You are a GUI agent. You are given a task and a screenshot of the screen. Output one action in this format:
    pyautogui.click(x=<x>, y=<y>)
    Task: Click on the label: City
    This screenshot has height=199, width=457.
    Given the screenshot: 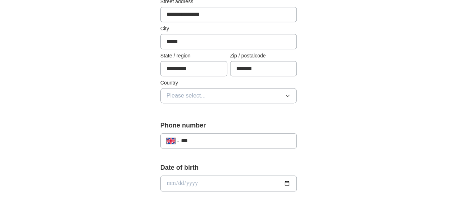 What is the action you would take?
    pyautogui.click(x=229, y=29)
    